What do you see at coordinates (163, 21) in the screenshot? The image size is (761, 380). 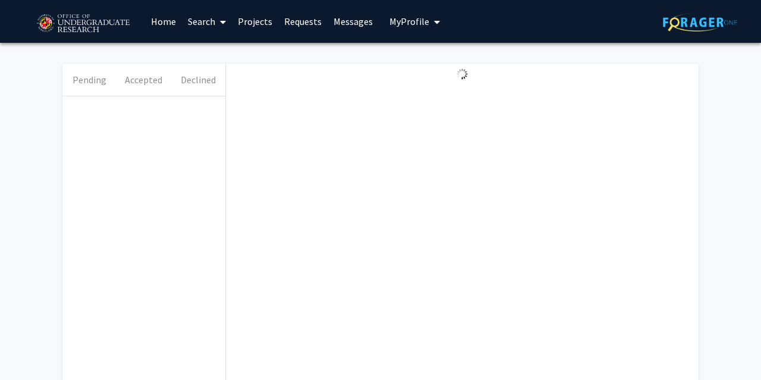 I see `a: Home` at bounding box center [163, 21].